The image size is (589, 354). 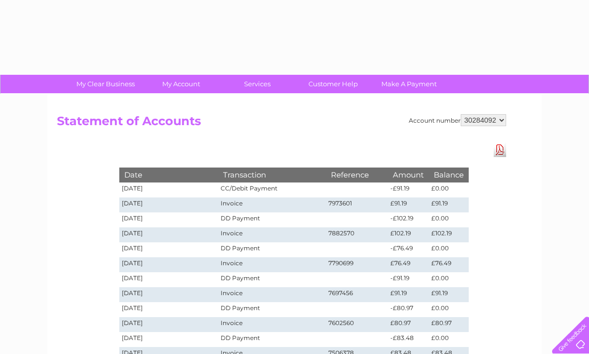 What do you see at coordinates (272, 190) in the screenshot?
I see `td: CC/Debit Payment` at bounding box center [272, 190].